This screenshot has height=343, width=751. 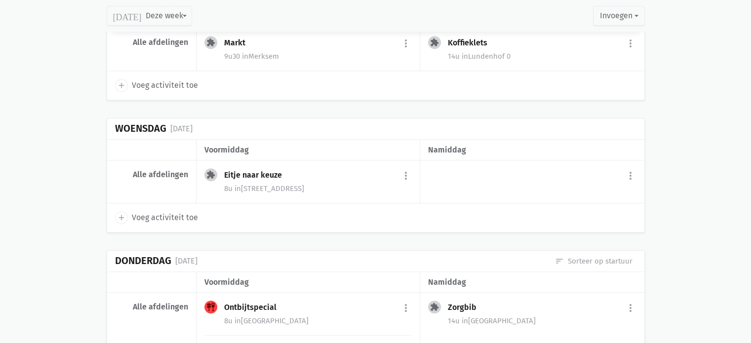 I want to click on div: Koffieklets, so click(x=472, y=43).